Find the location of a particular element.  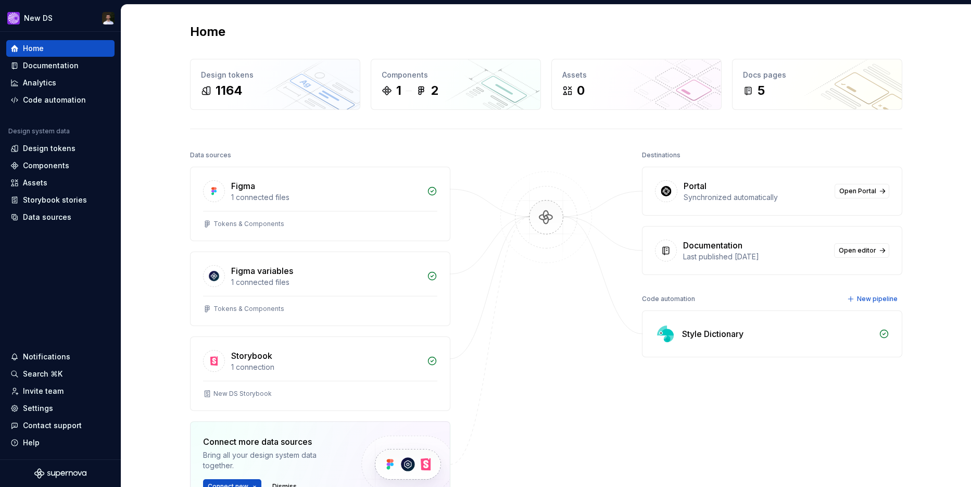

button: New pipeline is located at coordinates (873, 299).